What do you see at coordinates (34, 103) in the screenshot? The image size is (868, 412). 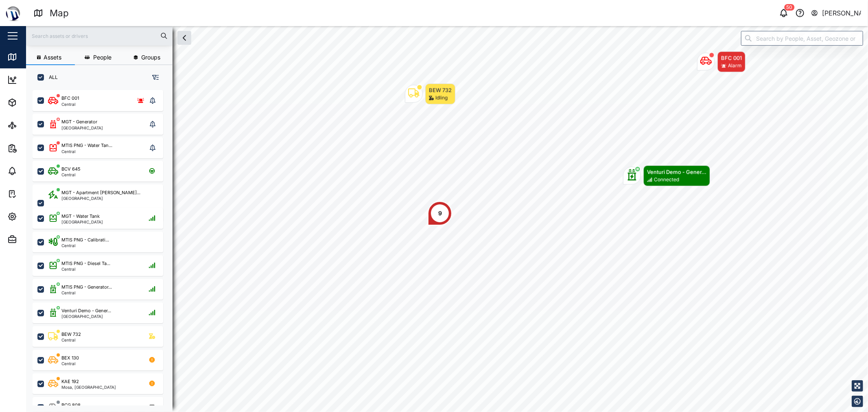 I see `div: Assets` at bounding box center [34, 103].